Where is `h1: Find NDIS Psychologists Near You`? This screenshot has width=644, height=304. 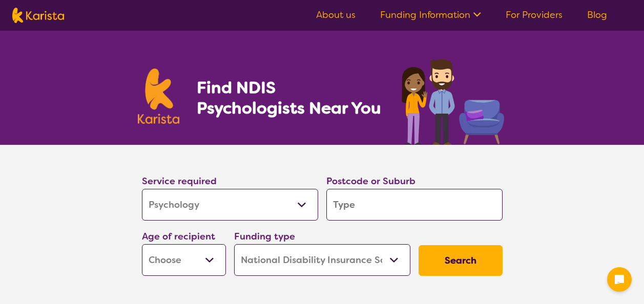
h1: Find NDIS Psychologists Near You is located at coordinates (291, 98).